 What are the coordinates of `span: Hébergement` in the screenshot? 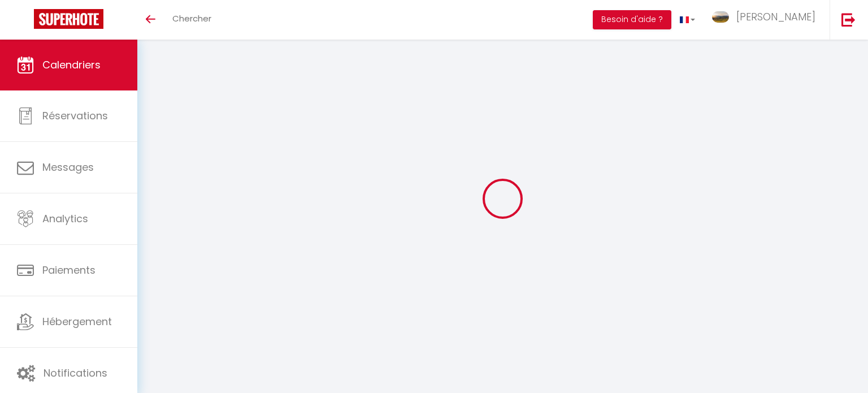 It's located at (77, 321).